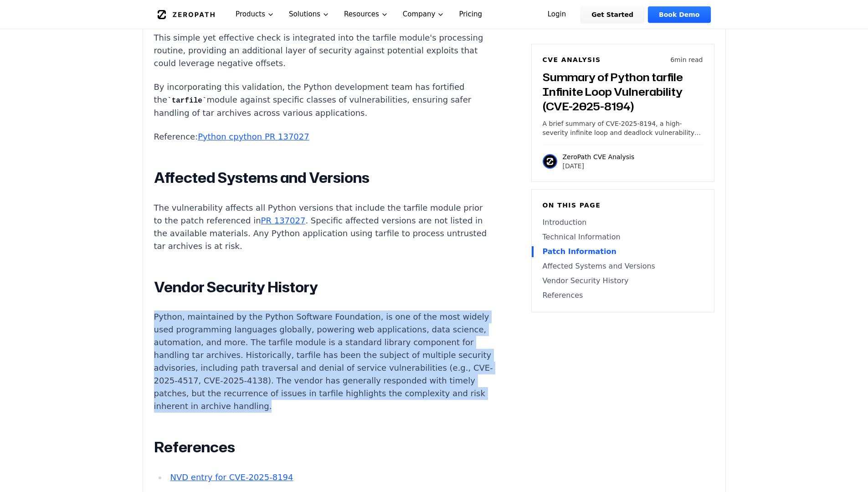 The image size is (868, 492). Describe the element at coordinates (187, 101) in the screenshot. I see `code: tarfile` at that location.